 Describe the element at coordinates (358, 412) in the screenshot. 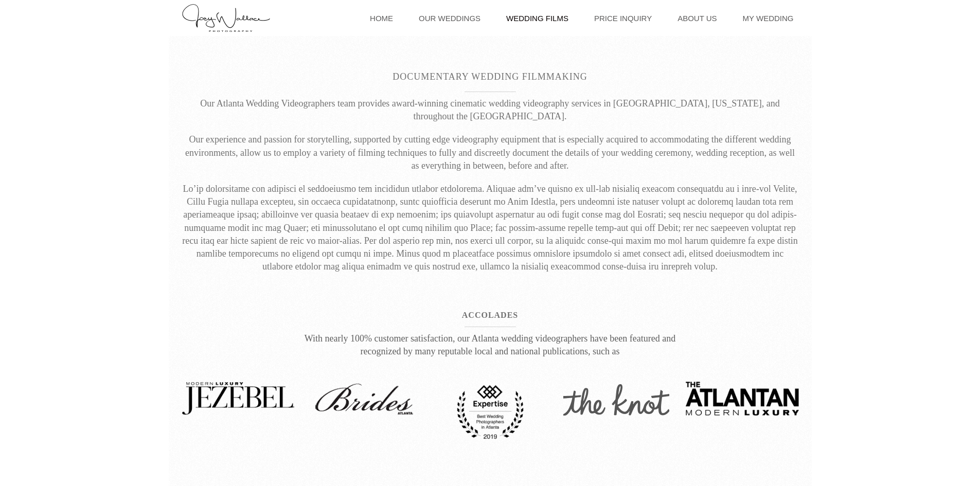

I see `div: 2 of 6` at that location.